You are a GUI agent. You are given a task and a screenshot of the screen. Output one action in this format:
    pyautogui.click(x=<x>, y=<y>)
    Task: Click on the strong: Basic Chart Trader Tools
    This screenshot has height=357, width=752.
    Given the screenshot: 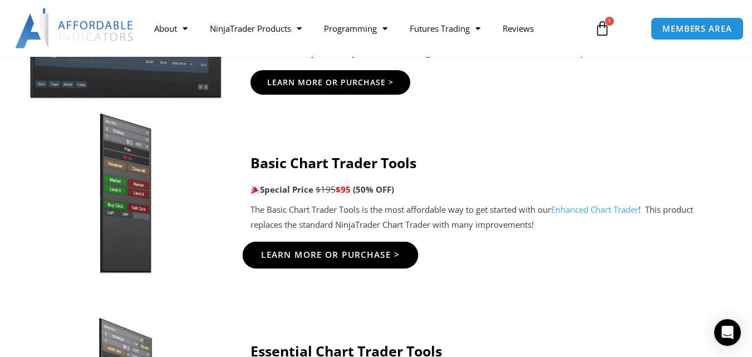 What is the action you would take?
    pyautogui.click(x=333, y=163)
    